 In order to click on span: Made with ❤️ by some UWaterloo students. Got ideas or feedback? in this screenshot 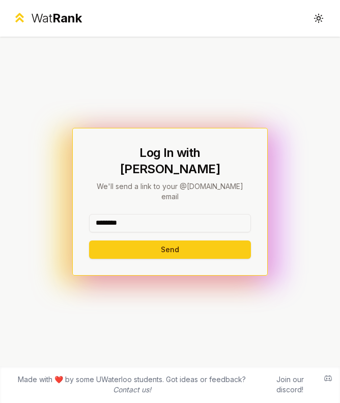, I will do `click(132, 385)`.